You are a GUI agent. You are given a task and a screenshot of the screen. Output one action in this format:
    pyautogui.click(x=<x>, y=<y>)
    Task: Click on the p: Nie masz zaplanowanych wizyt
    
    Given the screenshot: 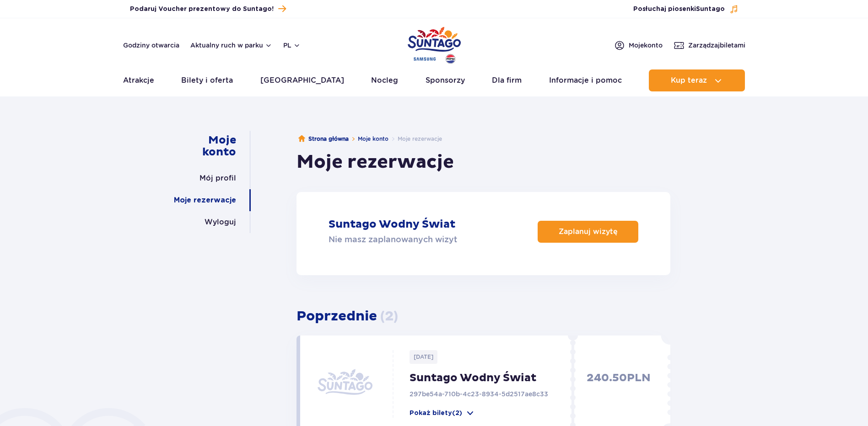 What is the action you would take?
    pyautogui.click(x=392, y=239)
    